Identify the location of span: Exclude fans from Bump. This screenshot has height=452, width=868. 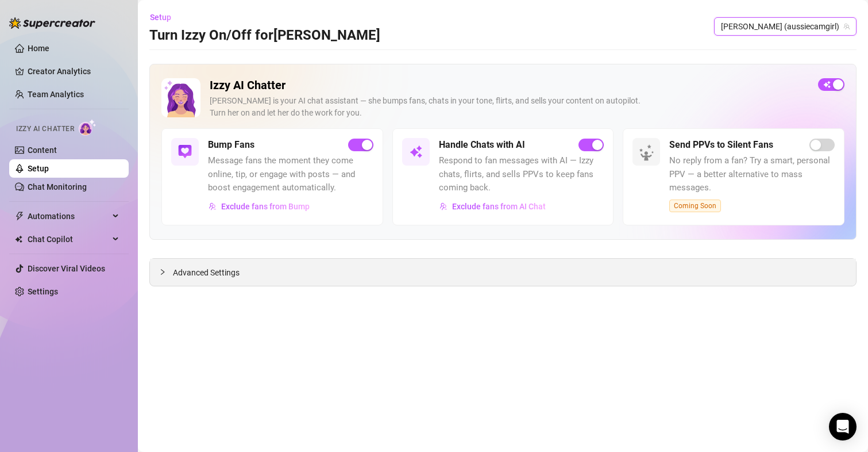
(265, 206).